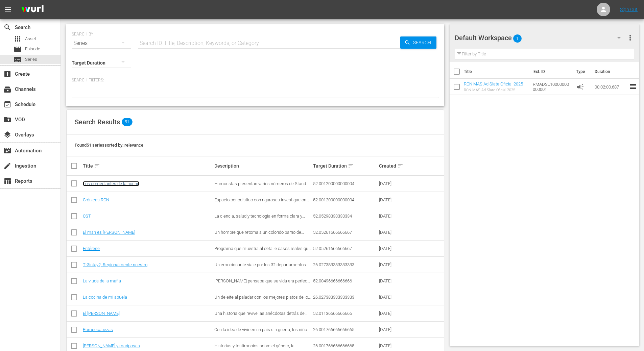 The height and width of the screenshot is (351, 644). I want to click on div: 52.01136666666666, so click(345, 313).